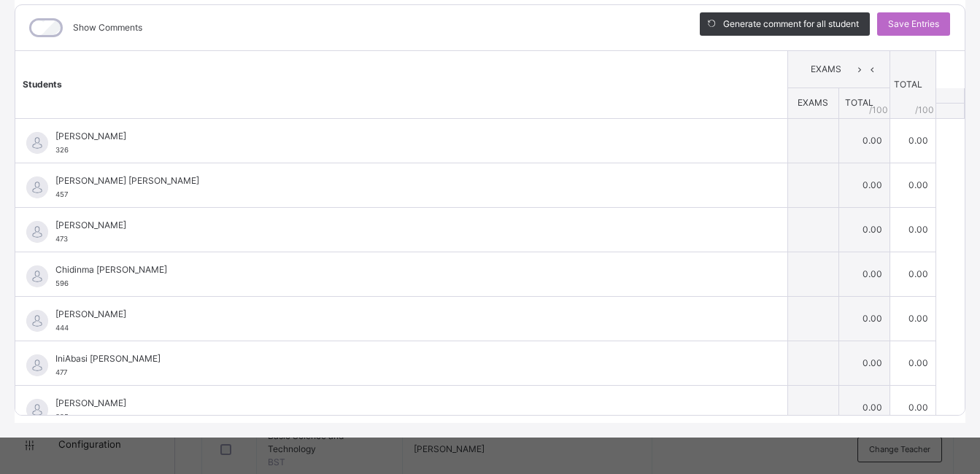 This screenshot has height=474, width=980. Describe the element at coordinates (61, 371) in the screenshot. I see `span: 477` at that location.